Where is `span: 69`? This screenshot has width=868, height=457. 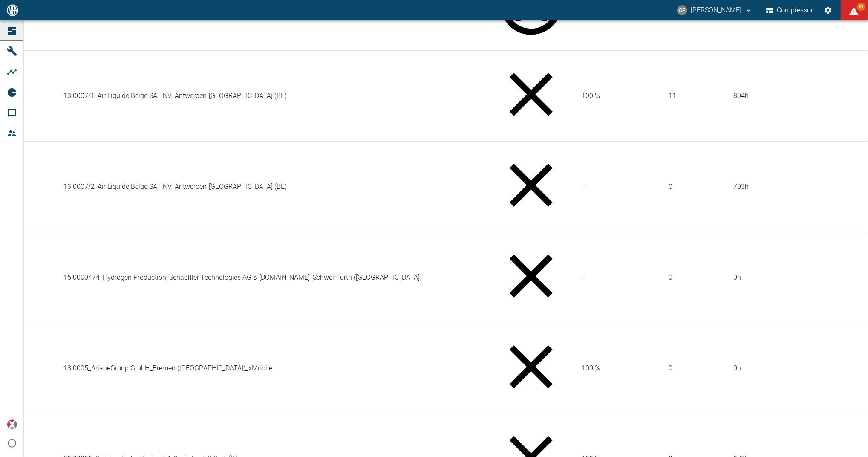
span: 69 is located at coordinates (861, 7).